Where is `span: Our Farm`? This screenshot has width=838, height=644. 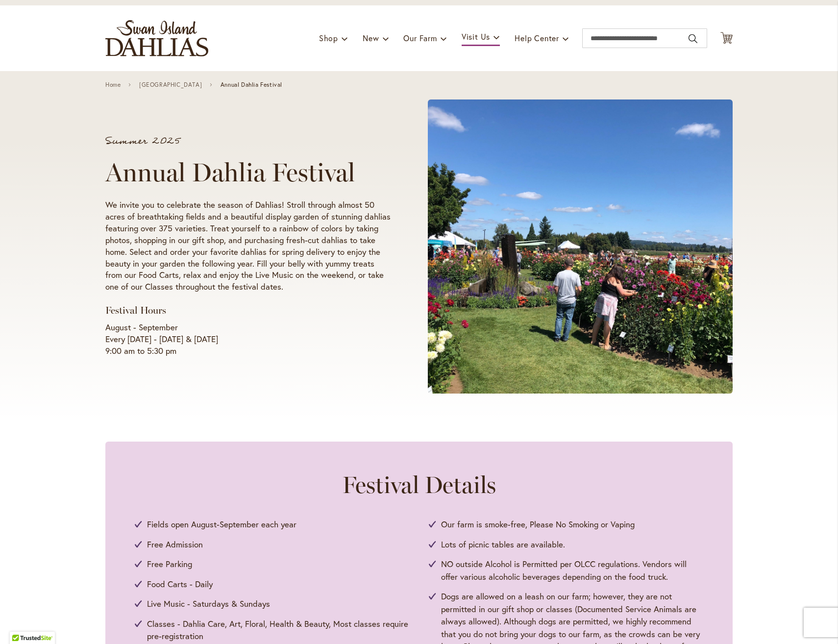
span: Our Farm is located at coordinates (420, 38).